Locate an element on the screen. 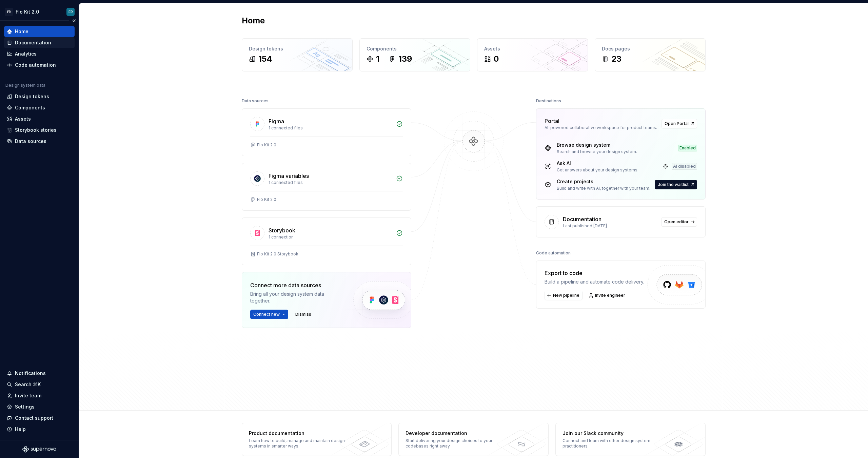  div: Enabled is located at coordinates (687, 148).